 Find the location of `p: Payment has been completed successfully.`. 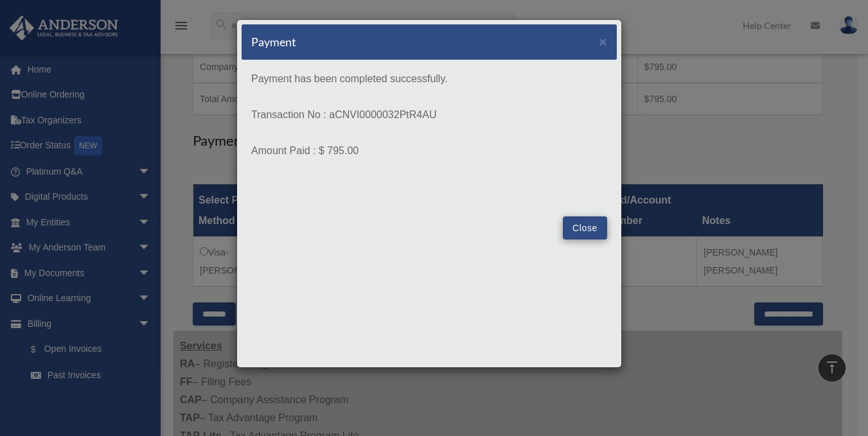

p: Payment has been completed successfully. is located at coordinates (429, 79).